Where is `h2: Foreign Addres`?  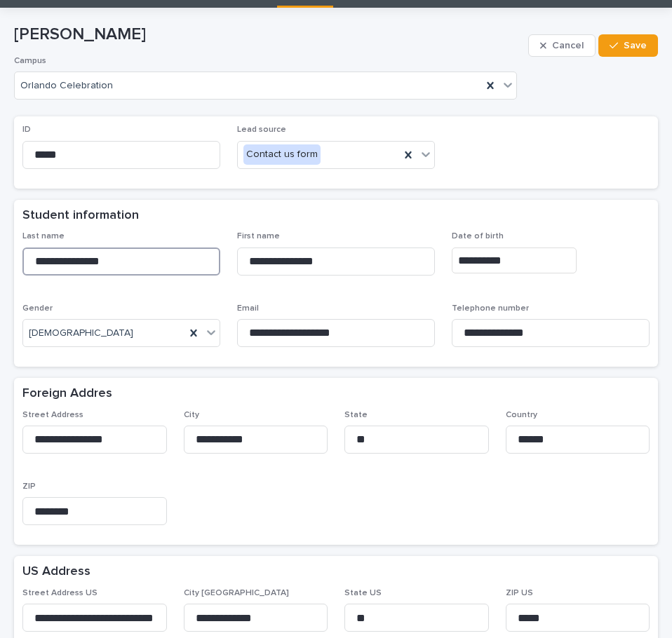
h2: Foreign Addres is located at coordinates (68, 395).